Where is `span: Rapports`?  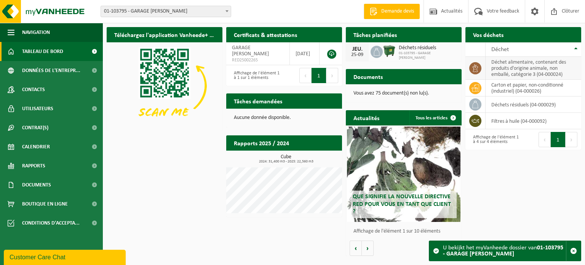 span: Rapports is located at coordinates (34, 166).